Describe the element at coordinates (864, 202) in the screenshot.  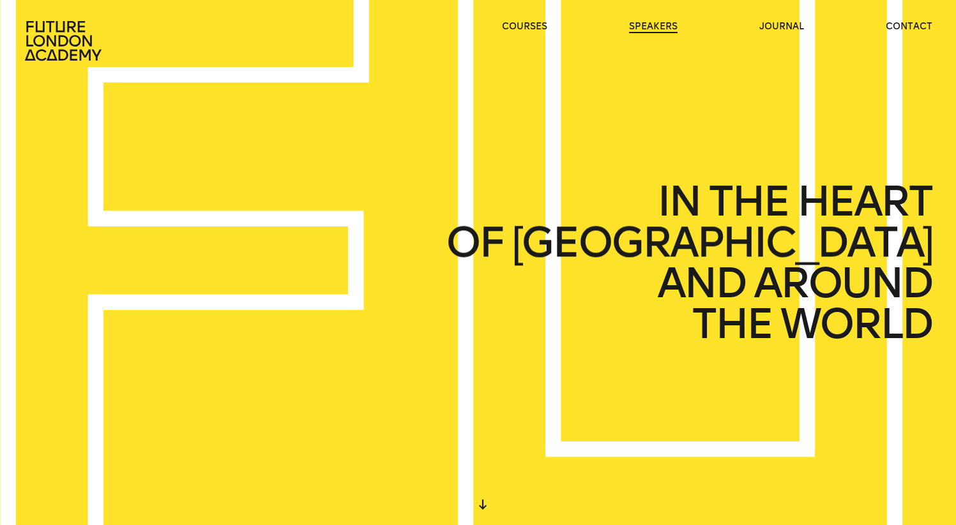
I see `span: HEART` at that location.